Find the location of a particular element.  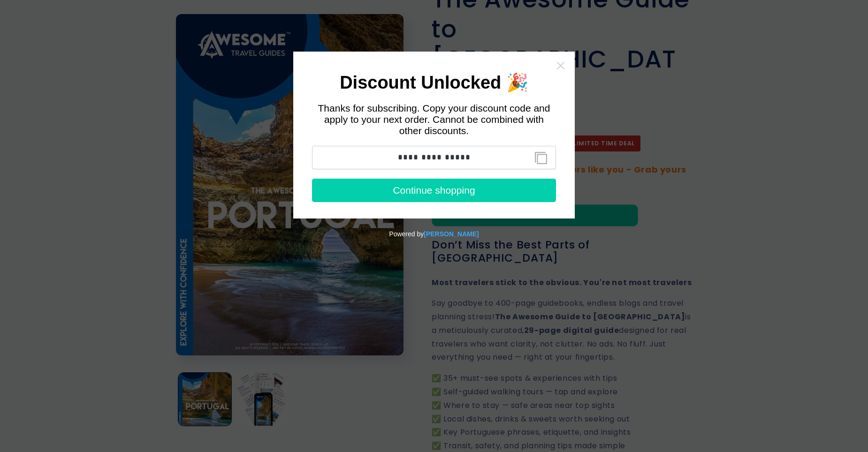

a: Close widget is located at coordinates (560, 66).